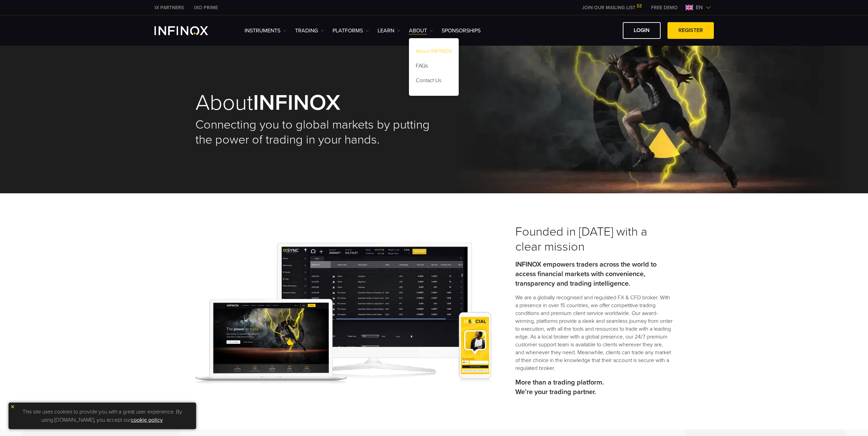  I want to click on img: yellow close icon, so click(12, 406).